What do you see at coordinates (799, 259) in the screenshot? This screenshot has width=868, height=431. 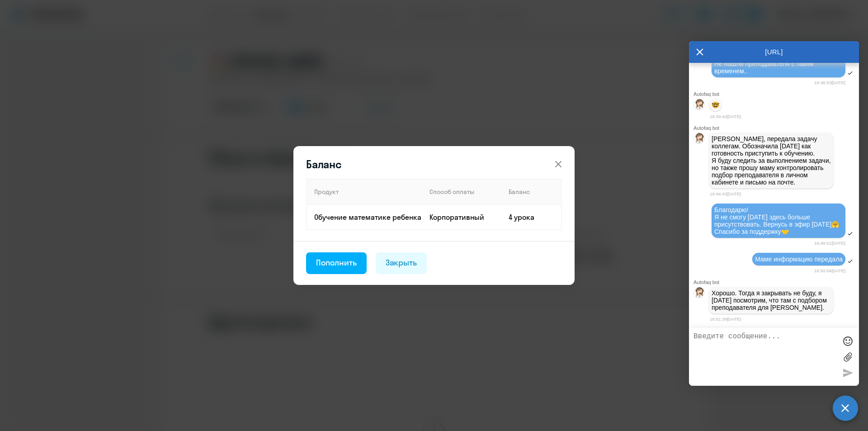 I see `span: Маме информацию передала` at bounding box center [799, 259].